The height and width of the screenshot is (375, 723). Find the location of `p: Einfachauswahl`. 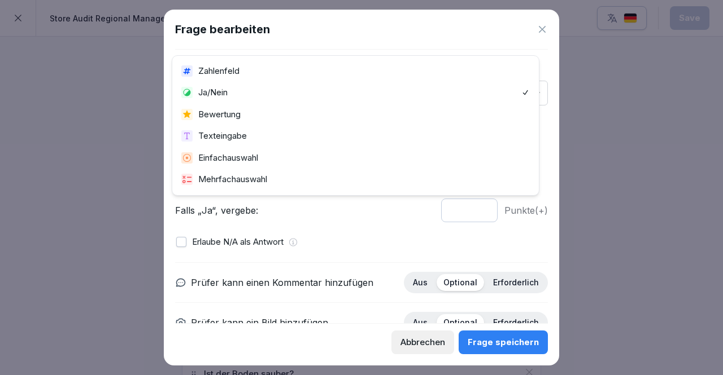

p: Einfachauswahl is located at coordinates (228, 158).